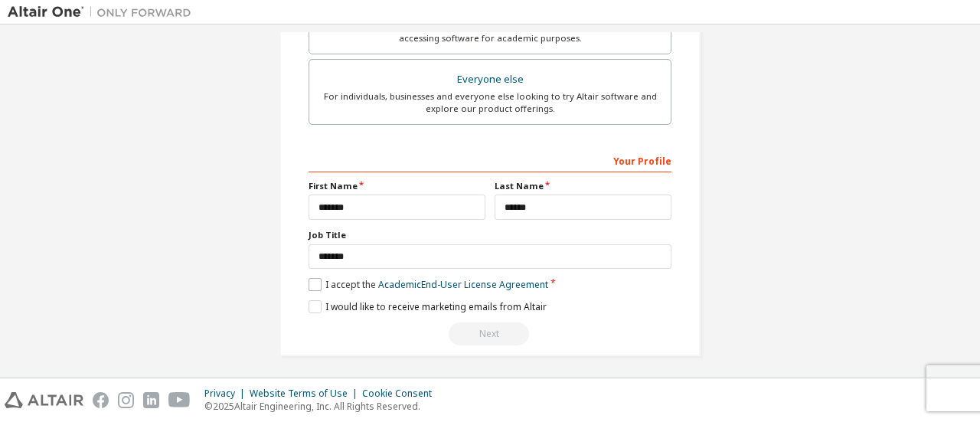 The width and height of the screenshot is (980, 422). I want to click on img: youtube.svg, so click(179, 400).